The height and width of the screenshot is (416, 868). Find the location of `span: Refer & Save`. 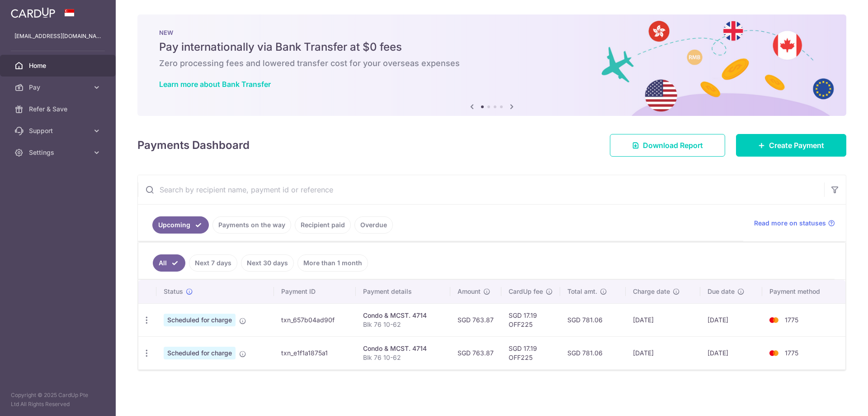

span: Refer & Save is located at coordinates (59, 109).